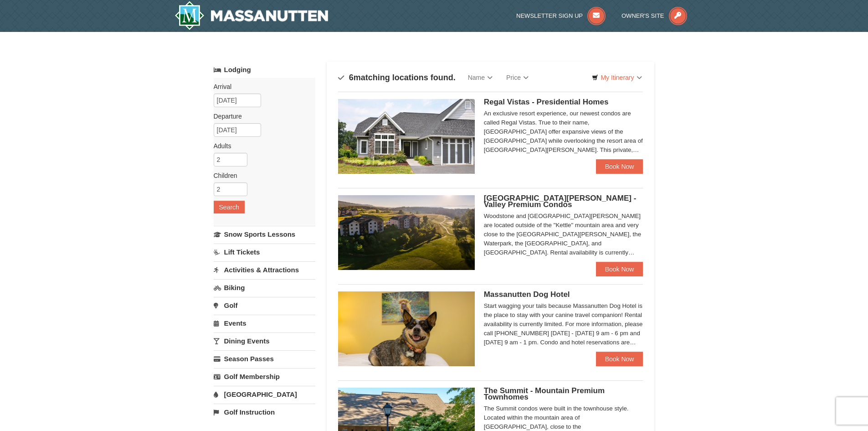  What do you see at coordinates (261, 87) in the screenshot?
I see `label: Arrival` at bounding box center [261, 87].